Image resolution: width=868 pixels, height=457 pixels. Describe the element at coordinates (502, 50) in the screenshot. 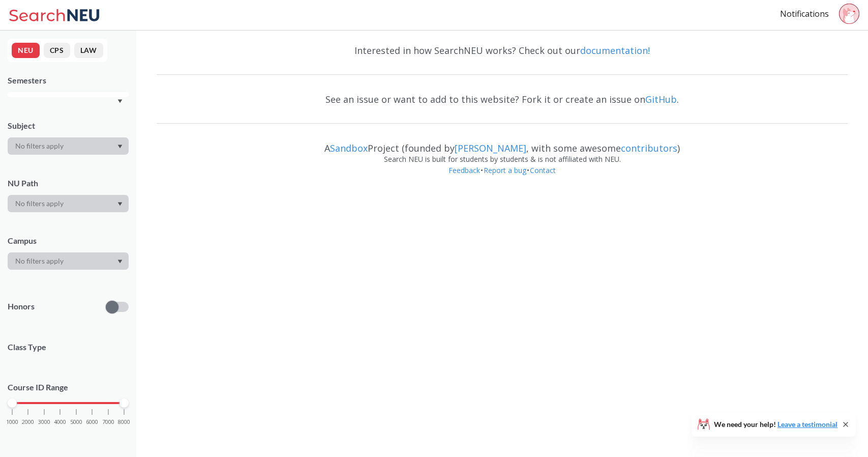

I see `div: Interested in how SearchNEU works? Check out our` at that location.